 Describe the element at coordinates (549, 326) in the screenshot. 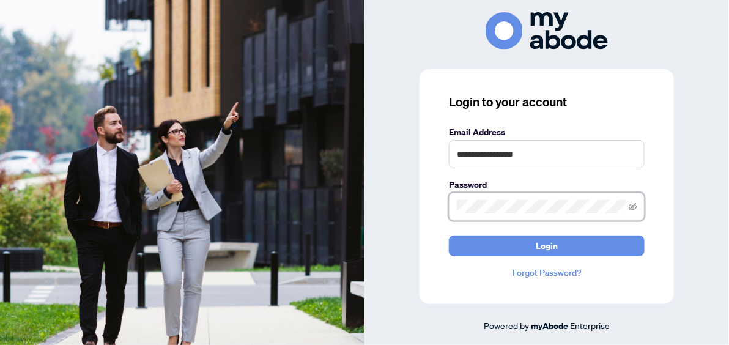

I see `a: myAbode` at that location.